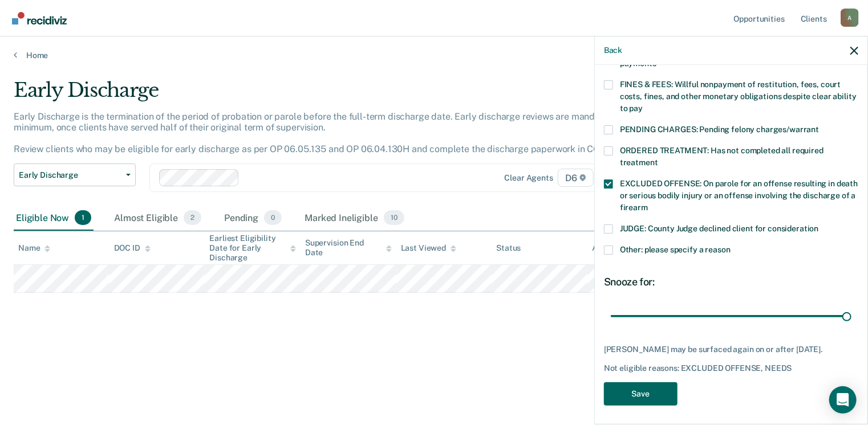 The height and width of the screenshot is (425, 868). What do you see at coordinates (394, 218) in the screenshot?
I see `span: 10` at bounding box center [394, 218].